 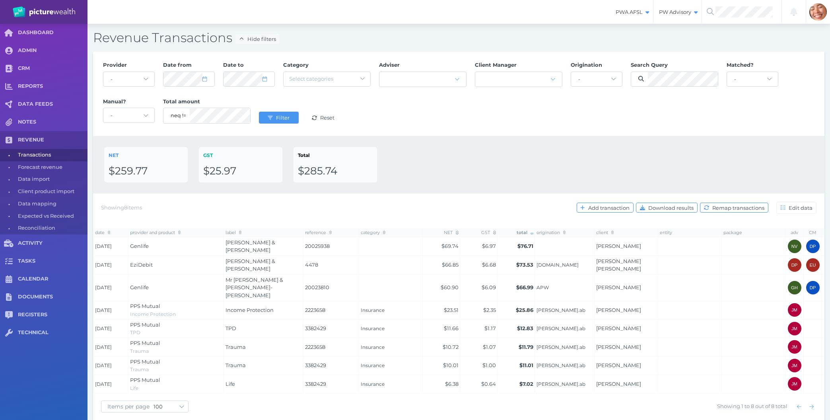 What do you see at coordinates (526, 347) in the screenshot?
I see `span: $11.79` at bounding box center [526, 347].